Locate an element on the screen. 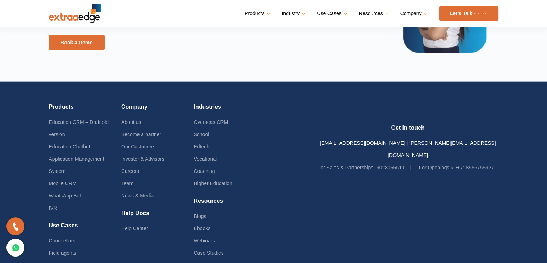 The width and height of the screenshot is (547, 263). a: Vocational is located at coordinates (205, 159).